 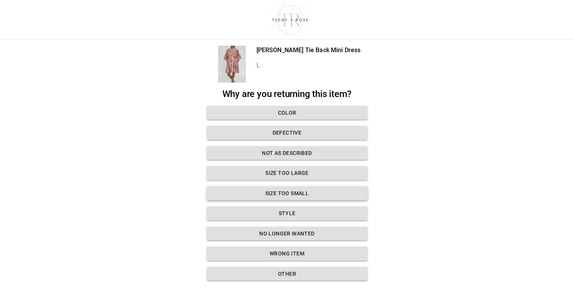 What do you see at coordinates (287, 94) in the screenshot?
I see `h2: Why are you returning this item?` at bounding box center [287, 94].